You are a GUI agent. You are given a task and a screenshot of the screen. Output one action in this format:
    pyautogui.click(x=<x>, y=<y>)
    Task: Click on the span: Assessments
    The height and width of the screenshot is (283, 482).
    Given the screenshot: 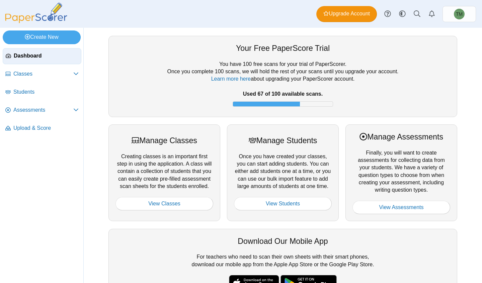 What is the action you would take?
    pyautogui.click(x=43, y=110)
    